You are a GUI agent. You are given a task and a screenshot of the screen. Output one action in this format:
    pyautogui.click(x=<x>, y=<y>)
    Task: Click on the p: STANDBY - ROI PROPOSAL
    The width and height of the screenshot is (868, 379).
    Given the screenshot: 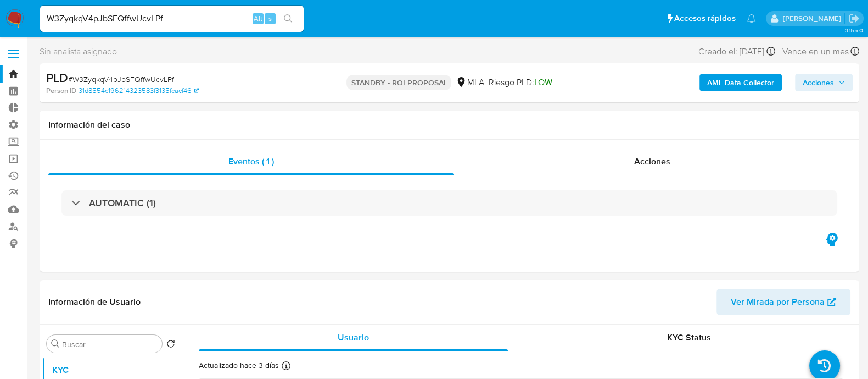 What is the action you would take?
    pyautogui.click(x=398, y=82)
    